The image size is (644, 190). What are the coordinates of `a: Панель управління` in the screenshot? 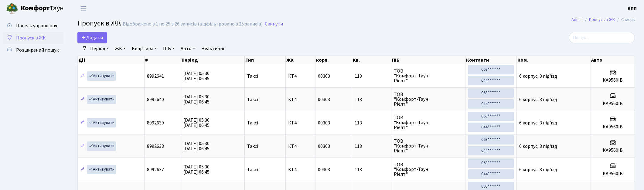 It's located at (33, 26).